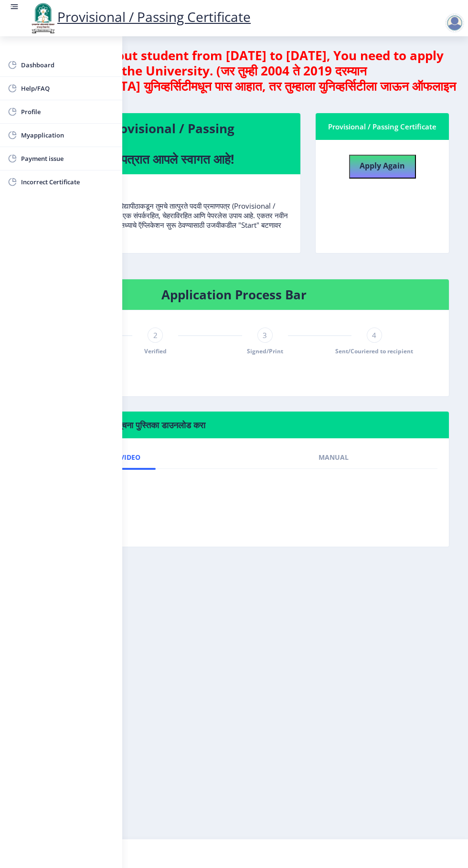 Image resolution: width=468 pixels, height=868 pixels. Describe the element at coordinates (234, 294) in the screenshot. I see `h4: Application Process Bar` at that location.